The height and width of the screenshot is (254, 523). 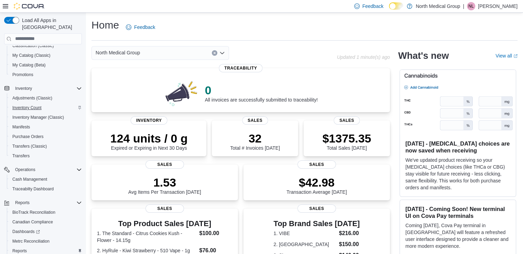 I want to click on button: Clear input, so click(x=214, y=53).